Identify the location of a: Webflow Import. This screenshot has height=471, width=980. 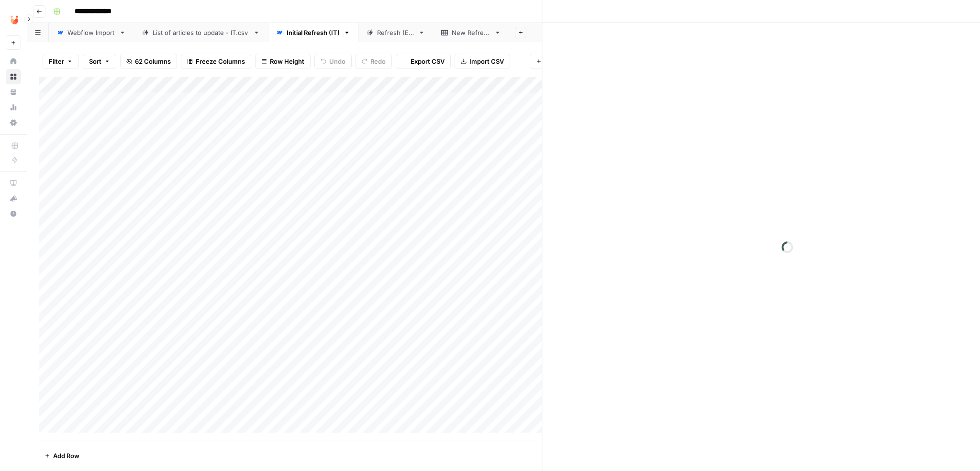
(91, 33).